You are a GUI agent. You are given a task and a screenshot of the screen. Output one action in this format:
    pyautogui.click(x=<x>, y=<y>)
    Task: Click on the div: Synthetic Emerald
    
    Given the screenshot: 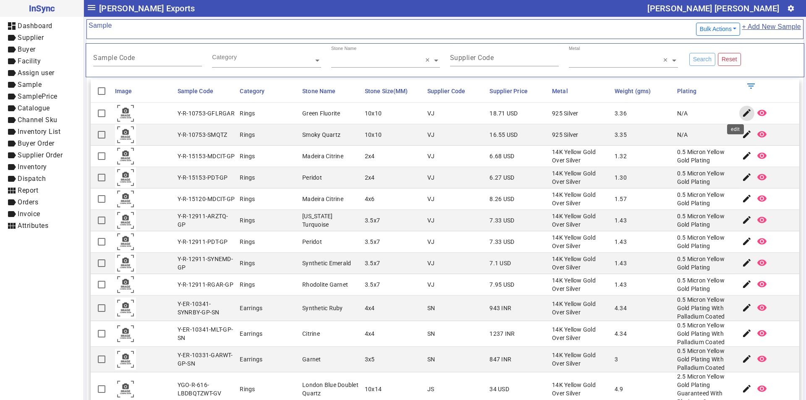 What is the action you would take?
    pyautogui.click(x=327, y=263)
    